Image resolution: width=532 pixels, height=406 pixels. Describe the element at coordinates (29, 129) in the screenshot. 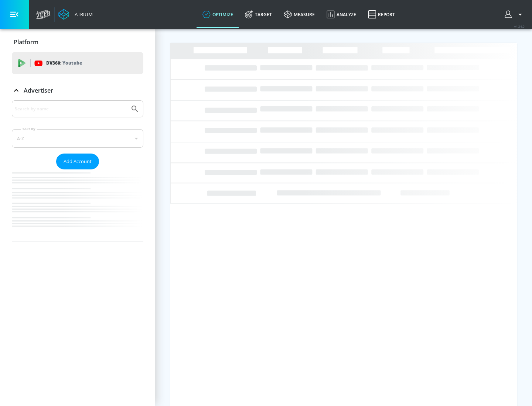

I see `label: Sort By` at that location.